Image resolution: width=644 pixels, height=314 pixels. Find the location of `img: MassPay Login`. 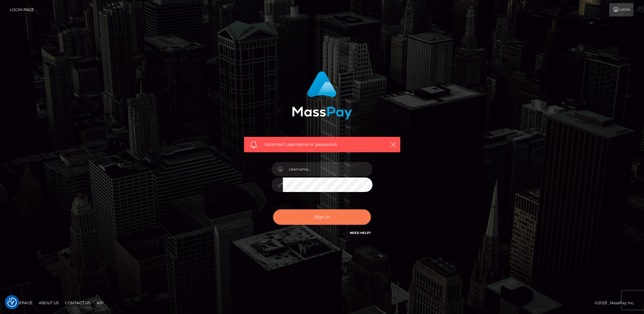

img: MassPay Login is located at coordinates (322, 96).